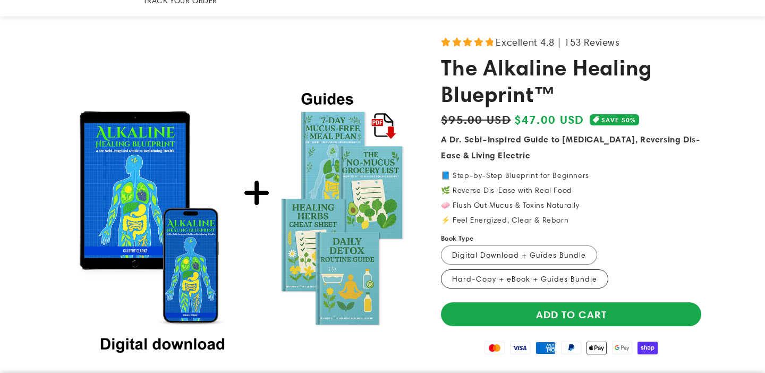 Image resolution: width=765 pixels, height=373 pixels. What do you see at coordinates (525, 279) in the screenshot?
I see `label: Hard-Copy + eBook + Guides Bundle` at bounding box center [525, 279].